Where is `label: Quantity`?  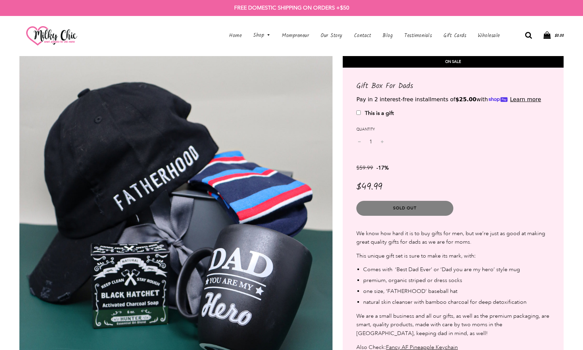
label: Quantity is located at coordinates (365, 130).